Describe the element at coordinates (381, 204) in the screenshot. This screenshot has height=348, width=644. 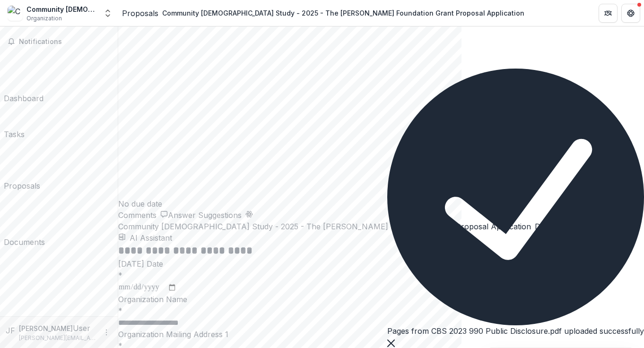
I see `div: No due date` at that location.